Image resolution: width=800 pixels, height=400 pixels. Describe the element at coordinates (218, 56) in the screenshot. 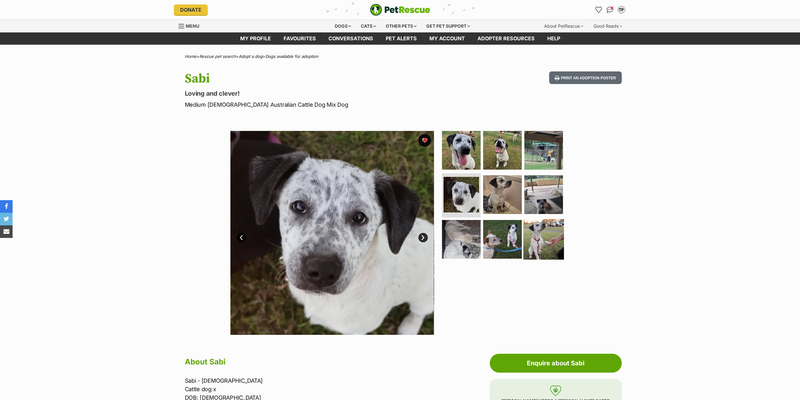

I see `a: Rescue pet search` at that location.